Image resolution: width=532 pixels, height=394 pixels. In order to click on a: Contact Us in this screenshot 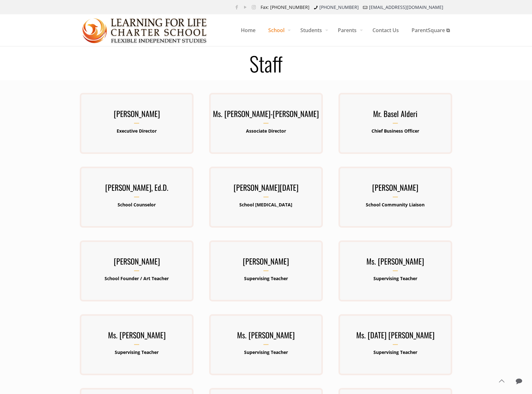, I will do `click(386, 30)`.